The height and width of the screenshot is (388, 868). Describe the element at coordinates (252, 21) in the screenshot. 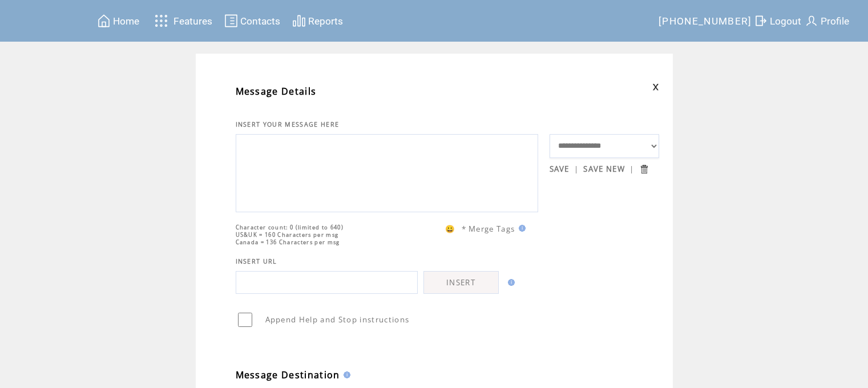

I see `a: Contacts` at that location.